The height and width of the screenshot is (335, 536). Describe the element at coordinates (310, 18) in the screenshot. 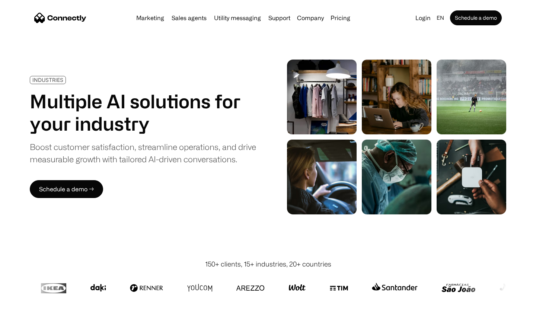

I see `div: Company` at that location.